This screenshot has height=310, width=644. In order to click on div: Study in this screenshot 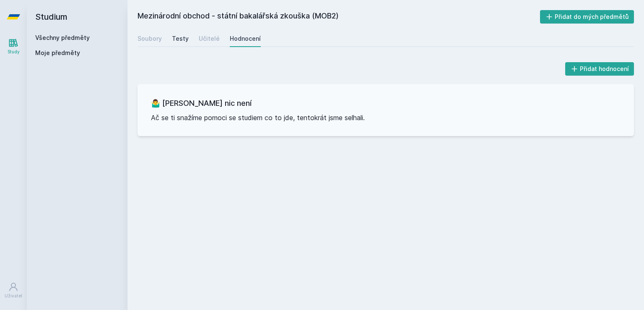, I will do `click(14, 51)`.